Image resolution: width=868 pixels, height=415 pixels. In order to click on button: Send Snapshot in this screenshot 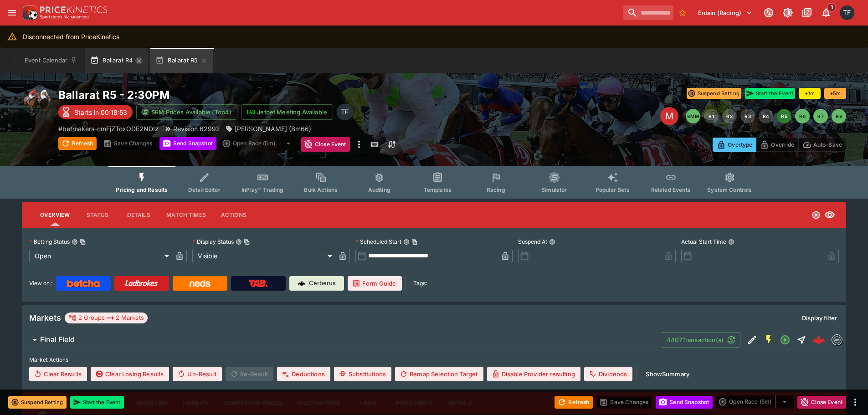, I will do `click(684, 402)`.